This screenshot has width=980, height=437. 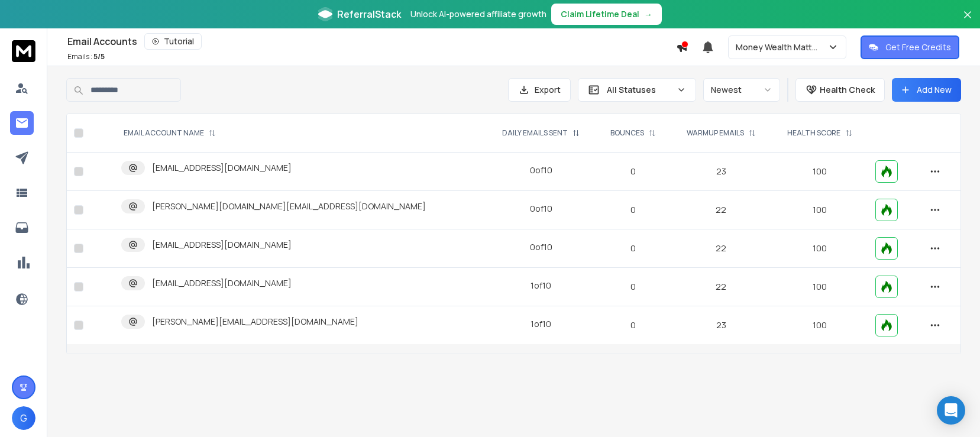 I want to click on p: Emails :, so click(x=86, y=57).